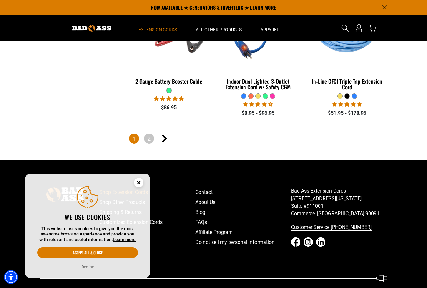 This screenshot has height=288, width=427. What do you see at coordinates (258, 139) in the screenshot?
I see `nav: Pagination` at bounding box center [258, 139].